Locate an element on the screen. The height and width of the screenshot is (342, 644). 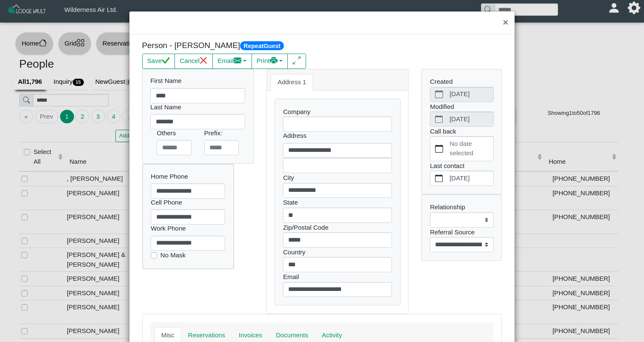
svg: arrows angle expand is located at coordinates (297, 60).